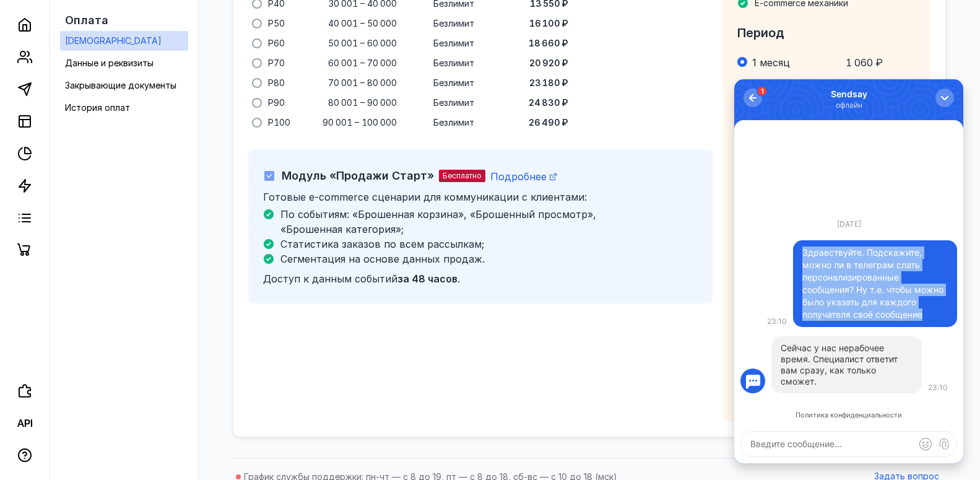  I want to click on div: офлайн, so click(115, 26).